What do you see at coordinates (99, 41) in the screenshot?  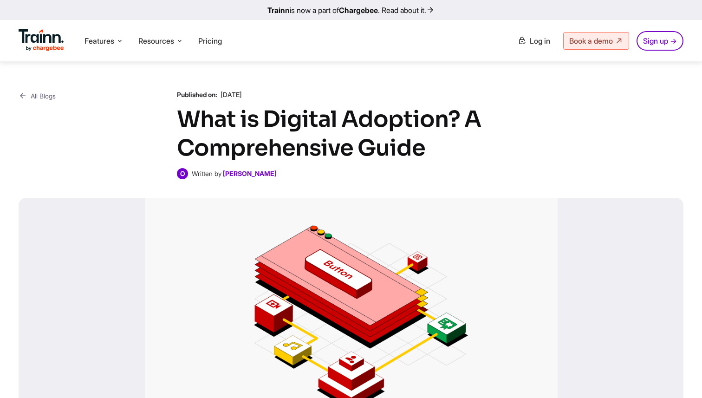 I see `span: Features` at bounding box center [99, 41].